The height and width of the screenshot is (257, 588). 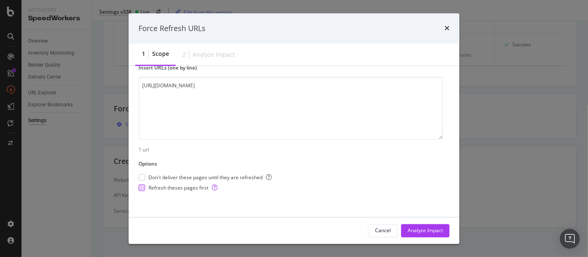 I want to click on div: Scope, so click(x=161, y=54).